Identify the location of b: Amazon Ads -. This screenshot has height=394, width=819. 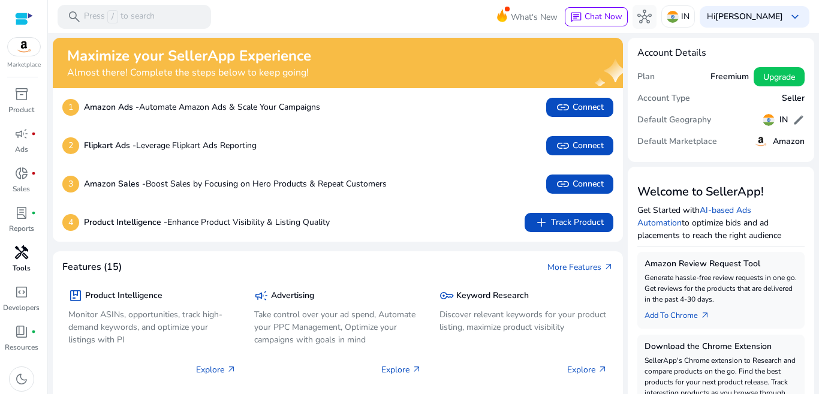
(112, 107).